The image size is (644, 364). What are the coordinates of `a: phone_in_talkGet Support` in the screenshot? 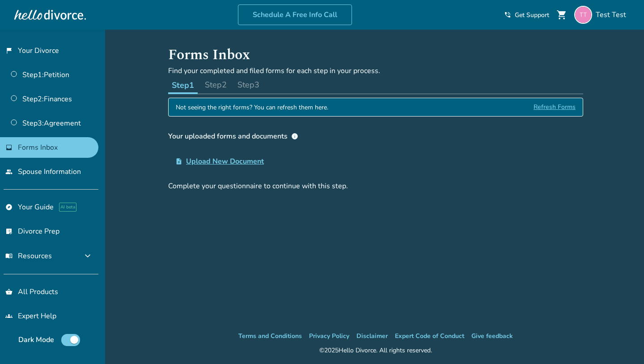 It's located at (527, 15).